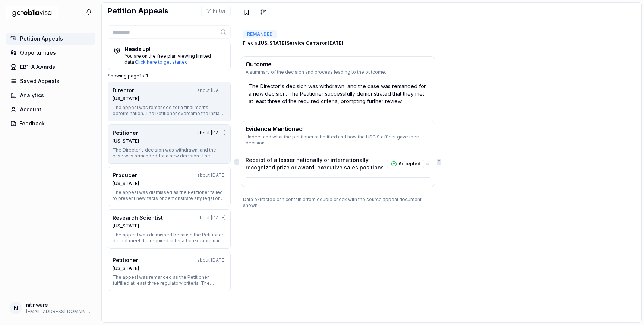  I want to click on span: Account, so click(30, 110).